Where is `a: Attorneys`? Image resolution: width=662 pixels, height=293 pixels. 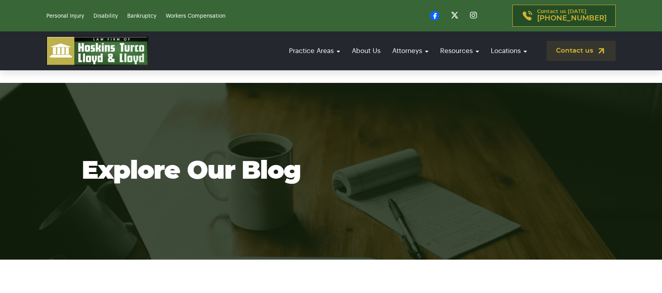
a: Attorneys is located at coordinates (411, 51).